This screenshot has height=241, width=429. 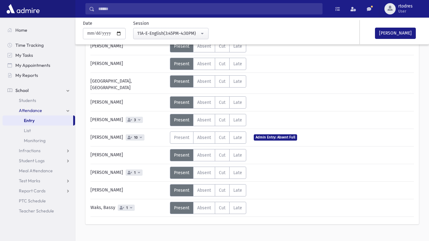 I want to click on span: Meal Attendance, so click(x=36, y=171).